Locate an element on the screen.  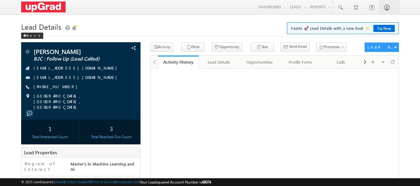
span: Lead Details is located at coordinates (41, 27).